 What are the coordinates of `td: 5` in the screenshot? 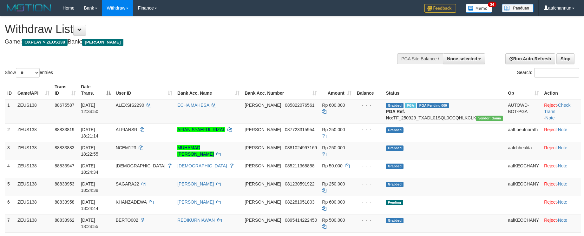 It's located at (10, 186).